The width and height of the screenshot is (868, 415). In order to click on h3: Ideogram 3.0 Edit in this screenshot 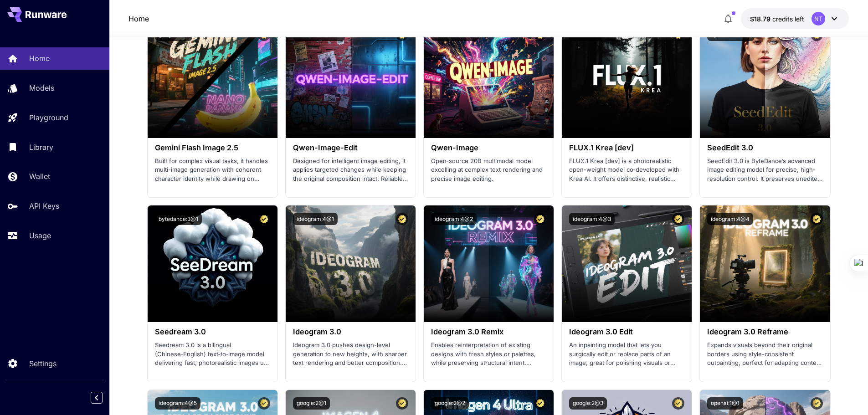, I will do `click(627, 332)`.